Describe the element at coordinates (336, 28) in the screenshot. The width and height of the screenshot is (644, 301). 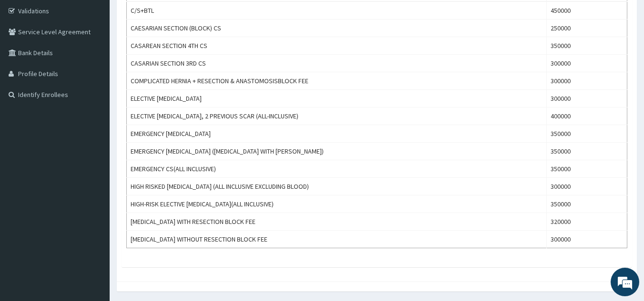
I see `td: CAESARIAN SECTION (BLOCK) CS` at that location.